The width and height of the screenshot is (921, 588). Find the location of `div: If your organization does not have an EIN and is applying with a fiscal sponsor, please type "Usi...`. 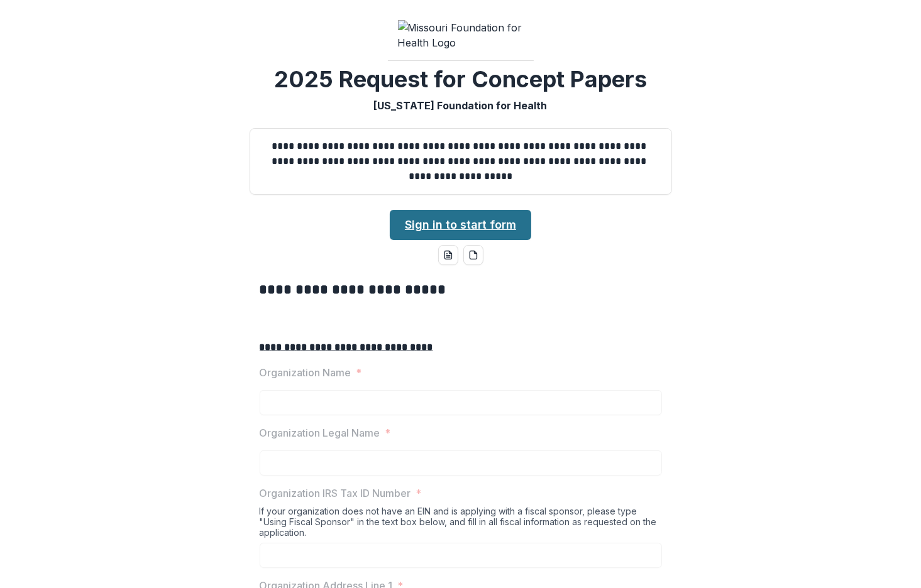

div: If your organization does not have an EIN and is applying with a fiscal sponsor, please type "Usi... is located at coordinates (460, 524).